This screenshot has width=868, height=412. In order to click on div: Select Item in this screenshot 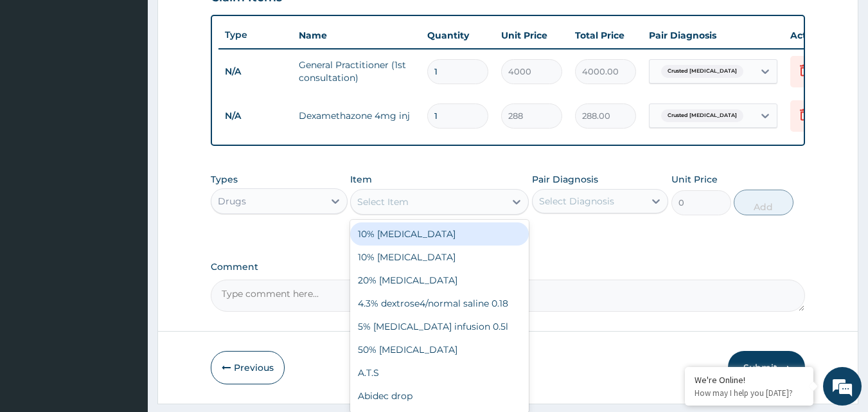, I will do `click(383, 202)`.